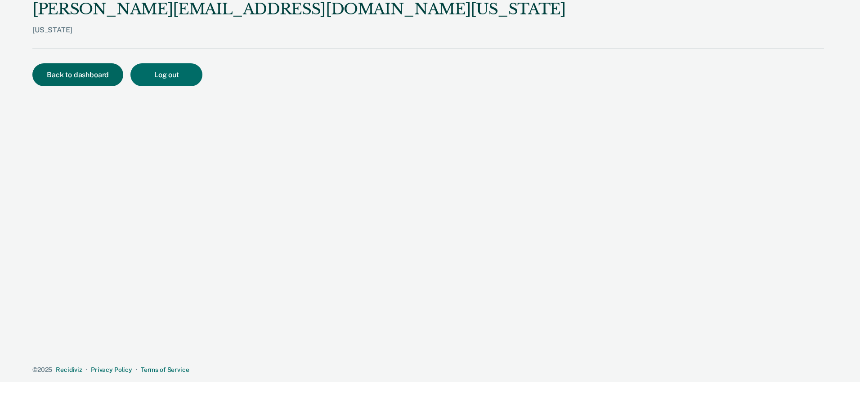 This screenshot has width=860, height=415. I want to click on a: Back to dashboard, so click(81, 75).